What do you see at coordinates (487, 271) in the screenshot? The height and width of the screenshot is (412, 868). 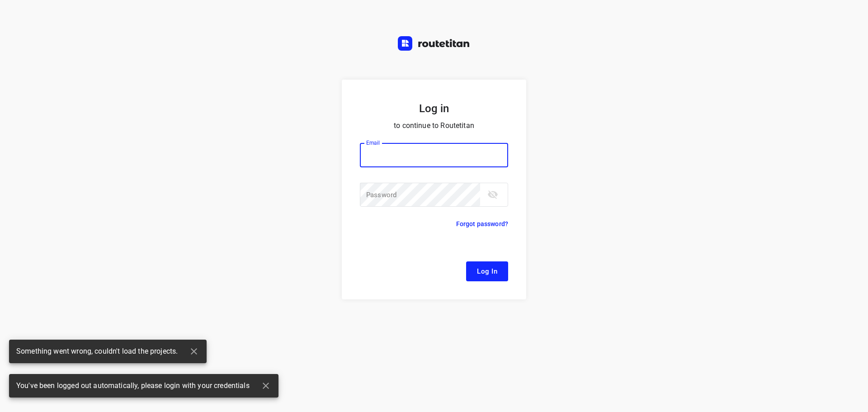 I see `span: Log In` at bounding box center [487, 271].